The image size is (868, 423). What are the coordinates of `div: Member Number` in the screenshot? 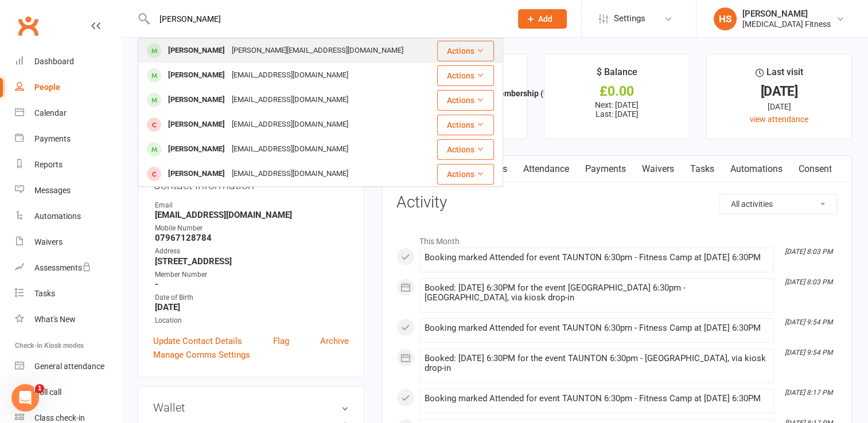 It's located at (252, 274).